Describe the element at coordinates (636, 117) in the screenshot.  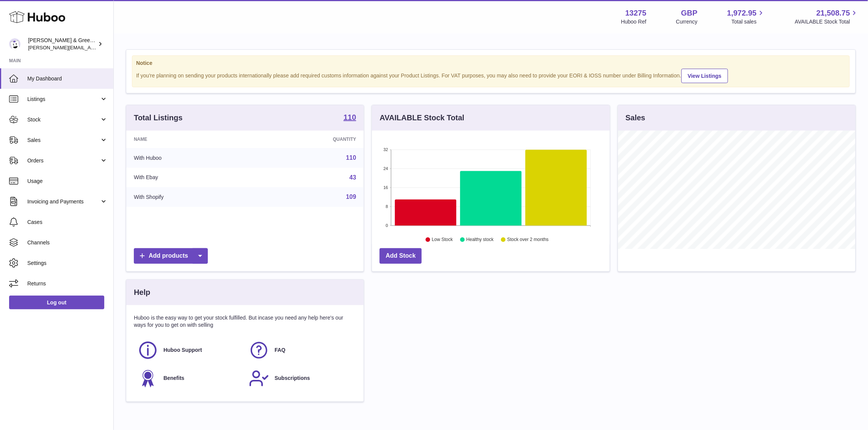
I see `h3: Sales` at that location.